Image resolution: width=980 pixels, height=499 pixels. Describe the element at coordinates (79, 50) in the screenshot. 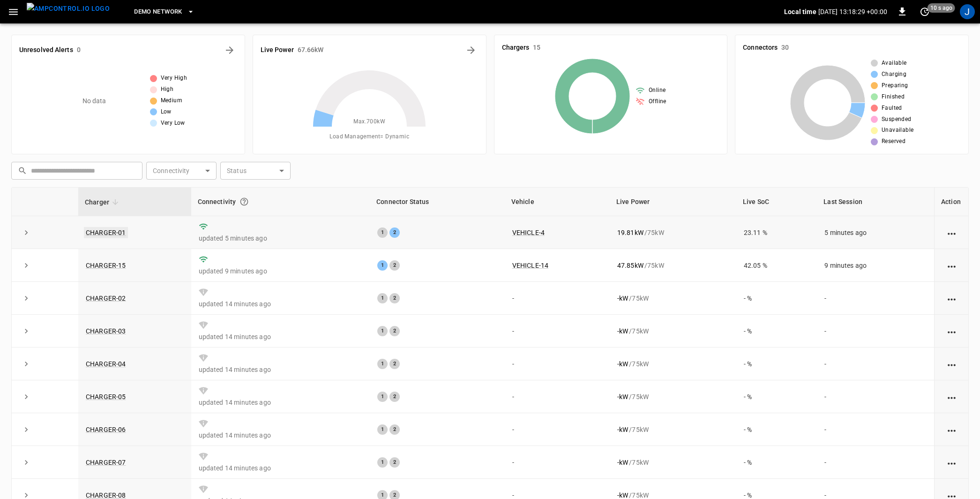

I see `h6: 0` at that location.